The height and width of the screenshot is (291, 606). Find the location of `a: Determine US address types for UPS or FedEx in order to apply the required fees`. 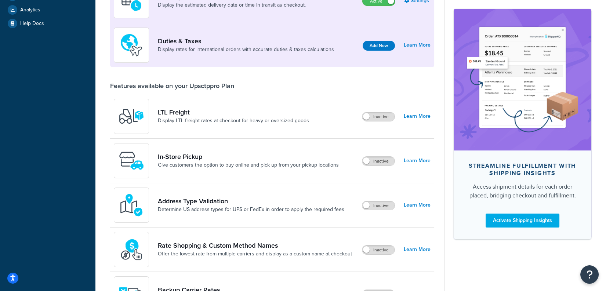

a: Determine US address types for UPS or FedEx in order to apply the required fees is located at coordinates (251, 210).